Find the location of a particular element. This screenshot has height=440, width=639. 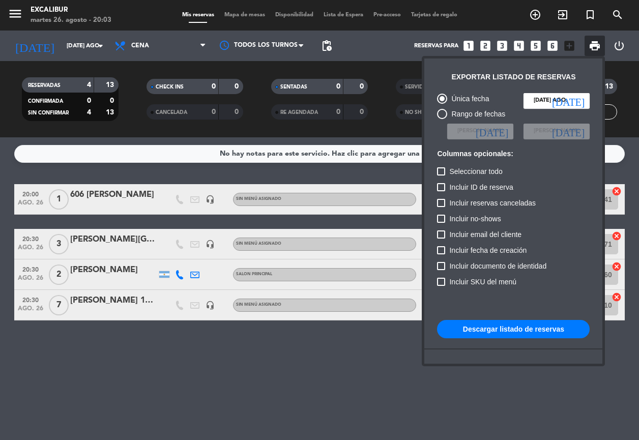

div: Única fecha is located at coordinates (468, 99).